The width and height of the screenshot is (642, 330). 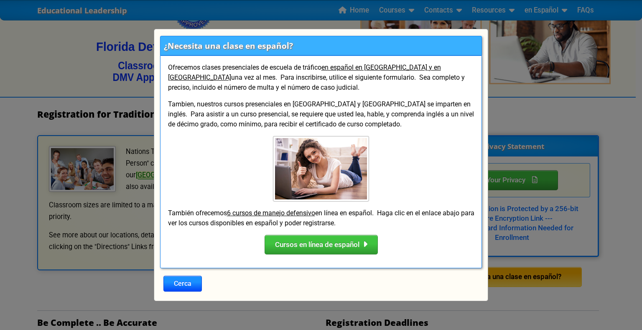 I want to click on h3: ¿Necesita una clase en español?, so click(x=228, y=46).